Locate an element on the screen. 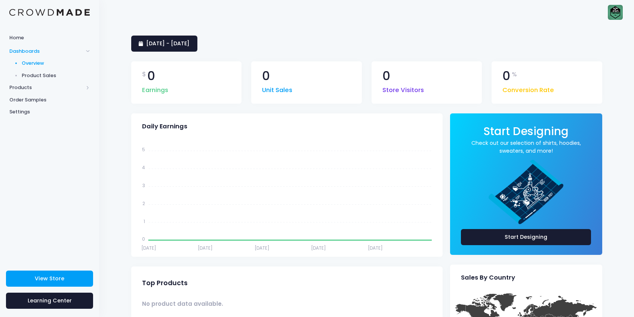 The width and height of the screenshot is (634, 317). span: Daily Earnings is located at coordinates (165, 126).